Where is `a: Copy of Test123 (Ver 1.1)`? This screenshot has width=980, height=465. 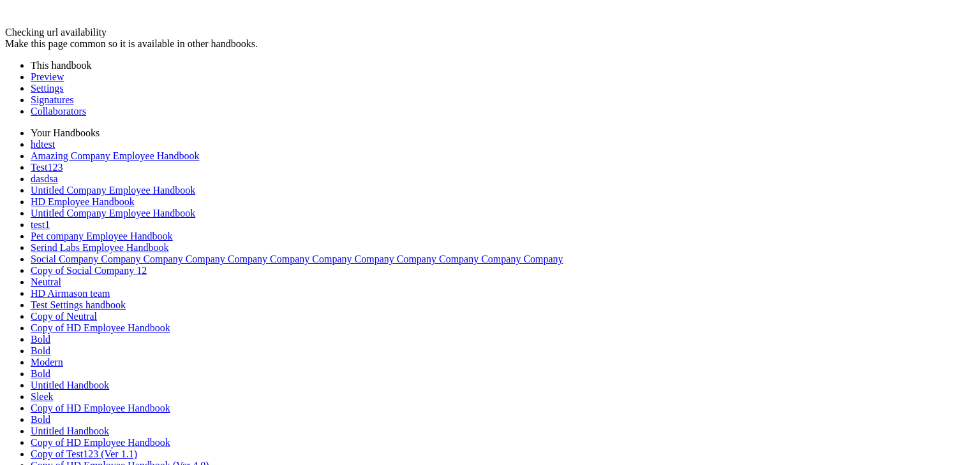 a: Copy of Test123 (Ver 1.1) is located at coordinates (83, 454).